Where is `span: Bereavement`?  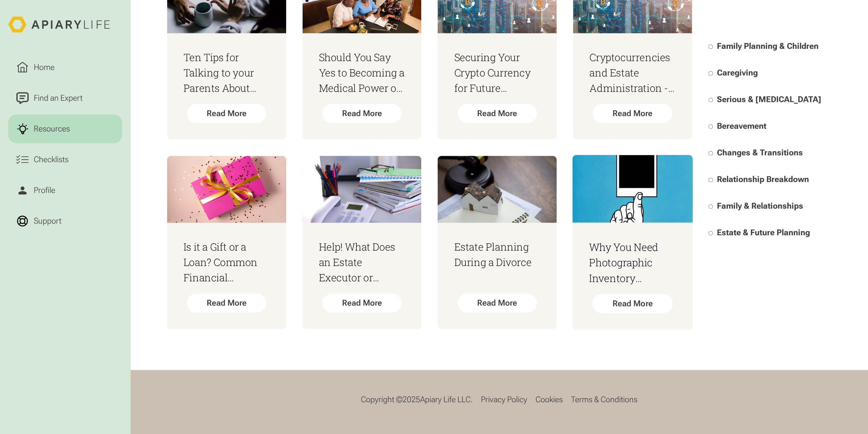
span: Bereavement is located at coordinates (742, 126).